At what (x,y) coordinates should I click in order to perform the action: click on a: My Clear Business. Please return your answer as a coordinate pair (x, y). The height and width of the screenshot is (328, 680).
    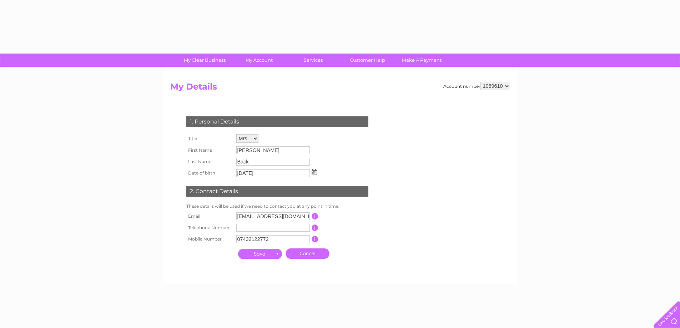
    Looking at the image, I should click on (205, 60).